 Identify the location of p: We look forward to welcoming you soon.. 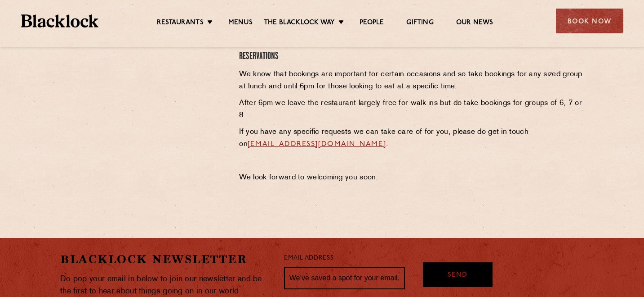
(412, 177).